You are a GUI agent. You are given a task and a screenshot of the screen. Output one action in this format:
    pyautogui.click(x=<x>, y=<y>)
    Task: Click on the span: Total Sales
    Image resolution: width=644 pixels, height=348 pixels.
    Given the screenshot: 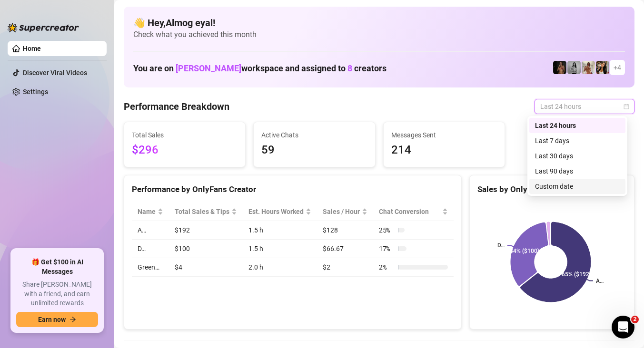 What is the action you would take?
    pyautogui.click(x=185, y=135)
    